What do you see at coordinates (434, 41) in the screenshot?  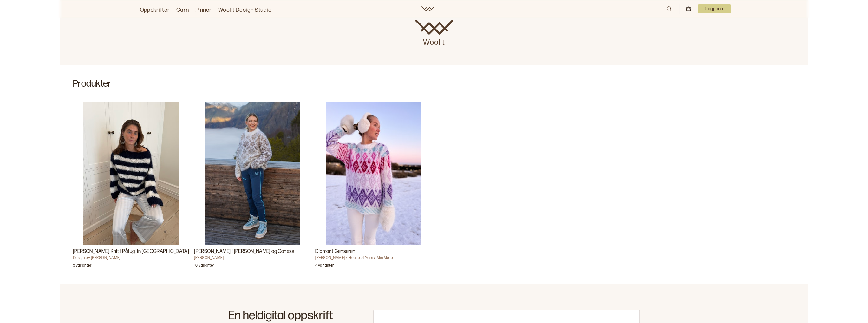 I see `p: Woolit` at bounding box center [434, 41].